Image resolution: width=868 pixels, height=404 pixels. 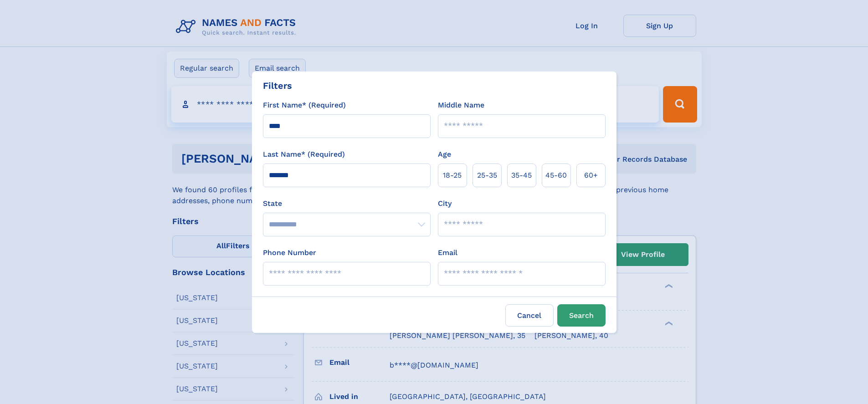 I want to click on span: 25‑35, so click(x=487, y=176).